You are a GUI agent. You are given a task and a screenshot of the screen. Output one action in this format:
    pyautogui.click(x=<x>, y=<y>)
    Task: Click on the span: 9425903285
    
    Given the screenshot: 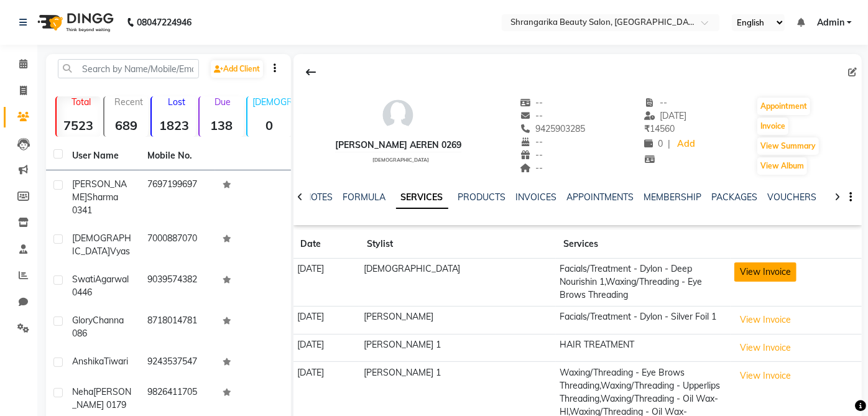 What is the action you would take?
    pyautogui.click(x=553, y=128)
    